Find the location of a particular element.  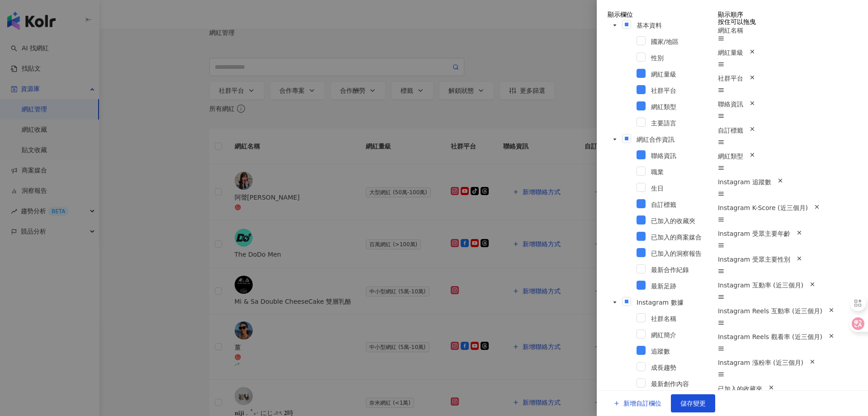

div: 顯示欄位 is located at coordinates (663, 14).